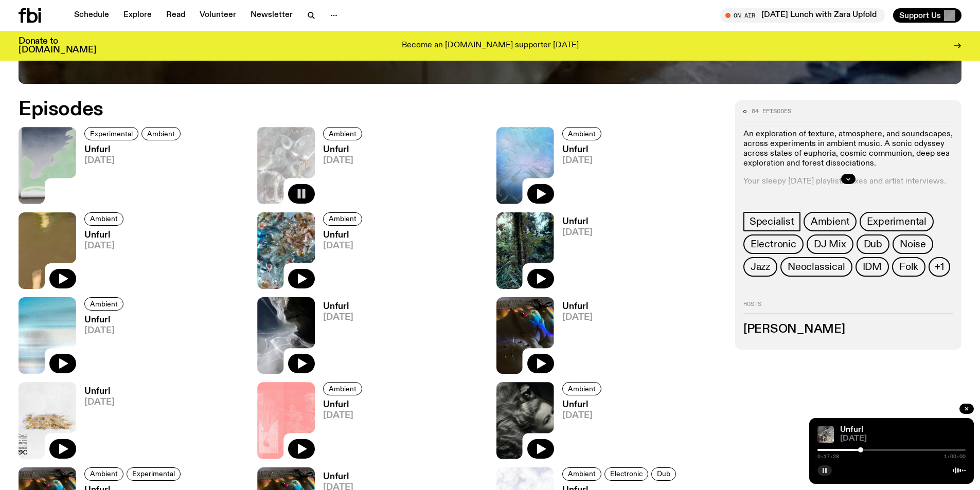  I want to click on span: 1:00:00, so click(955, 457).